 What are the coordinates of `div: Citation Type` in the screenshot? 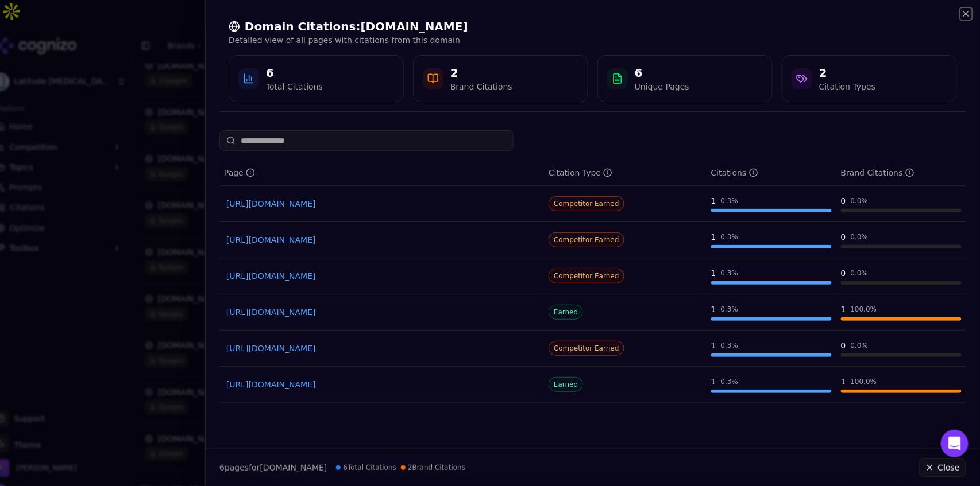 It's located at (580, 173).